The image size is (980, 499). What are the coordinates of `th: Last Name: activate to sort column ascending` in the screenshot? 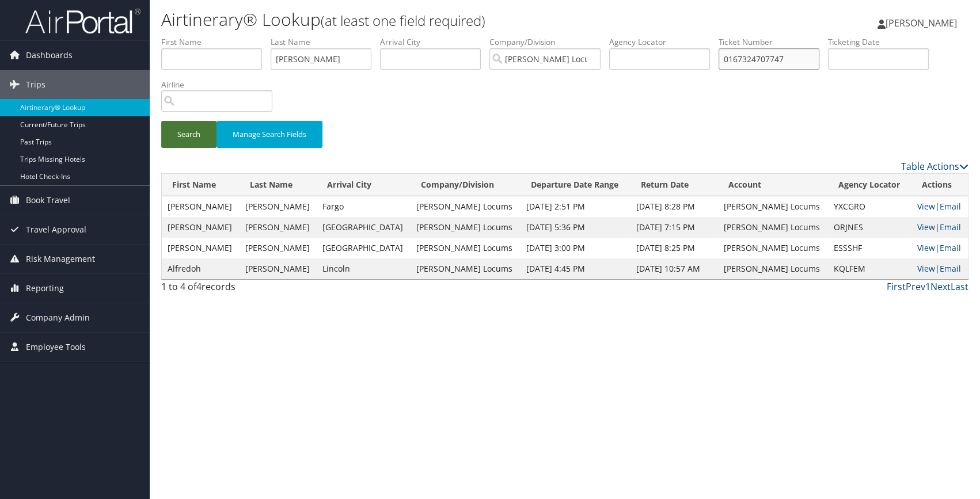 It's located at (277, 185).